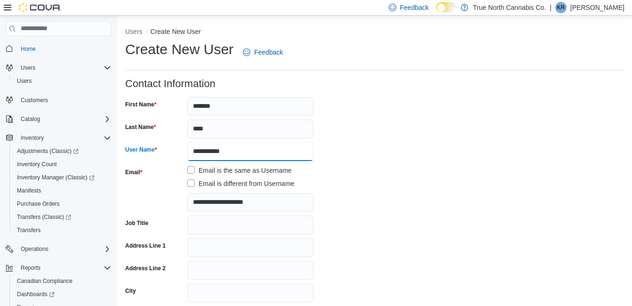 The width and height of the screenshot is (632, 306). Describe the element at coordinates (62, 204) in the screenshot. I see `button: Purchase Orders` at that location.